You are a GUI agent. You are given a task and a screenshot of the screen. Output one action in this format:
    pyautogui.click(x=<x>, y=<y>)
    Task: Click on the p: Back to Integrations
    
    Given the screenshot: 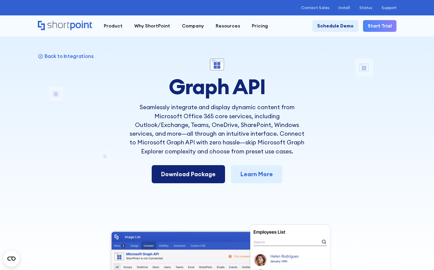 What is the action you would take?
    pyautogui.click(x=69, y=56)
    